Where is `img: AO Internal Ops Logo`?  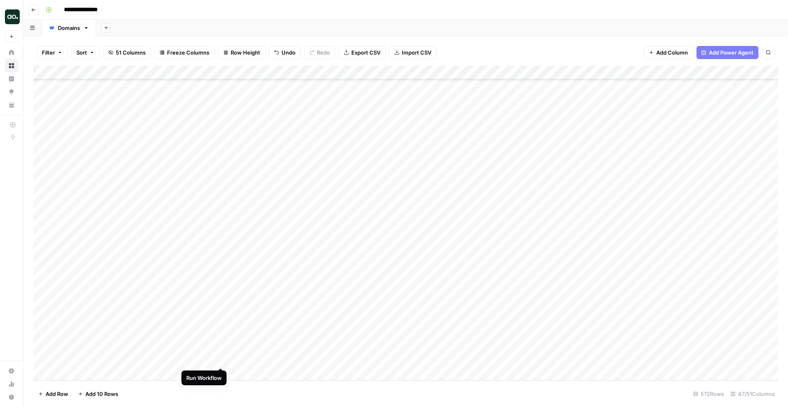
img: AO Internal Ops Logo is located at coordinates (12, 17).